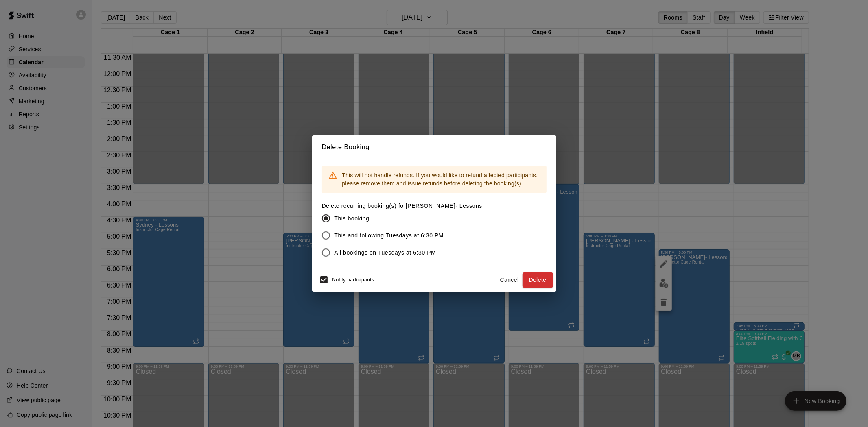  I want to click on button: Cancel, so click(509, 280).